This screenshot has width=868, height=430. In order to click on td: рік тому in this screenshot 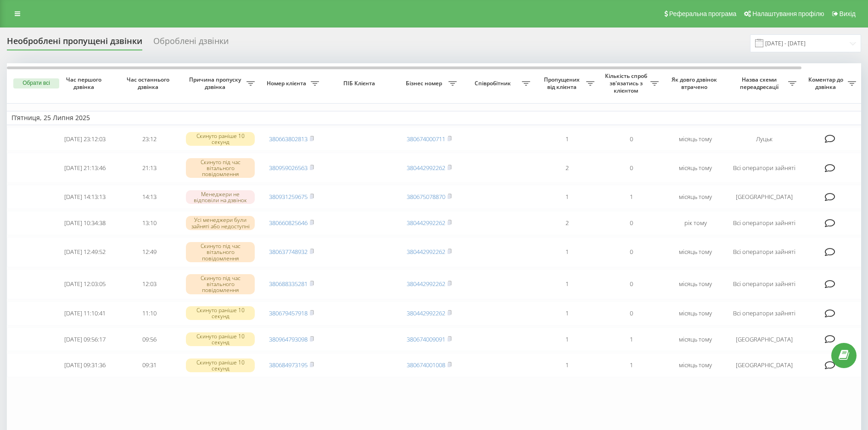, I will do `click(696, 223)`.